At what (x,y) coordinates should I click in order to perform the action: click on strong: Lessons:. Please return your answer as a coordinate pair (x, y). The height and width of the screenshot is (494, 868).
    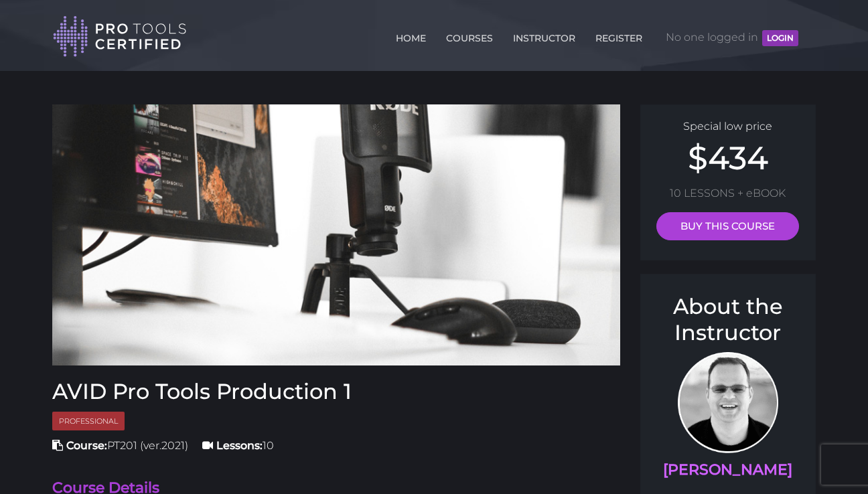
    Looking at the image, I should click on (239, 445).